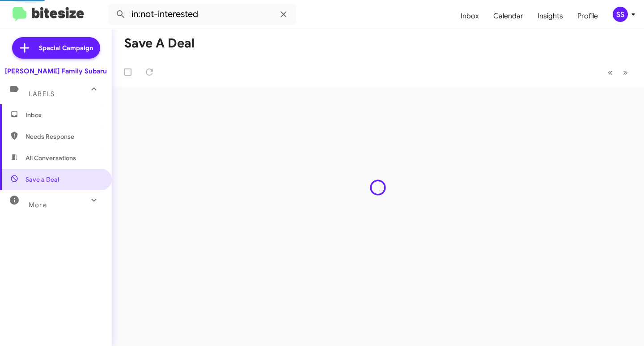 The height and width of the screenshot is (346, 644). I want to click on button: Previous, so click(610, 72).